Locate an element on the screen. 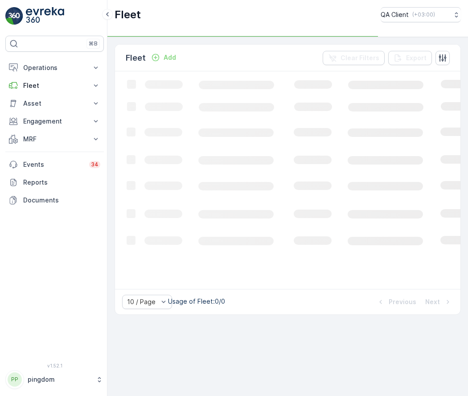  button: Next is located at coordinates (439, 302).